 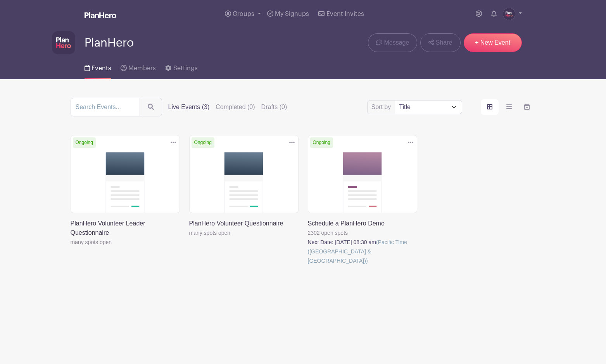 I want to click on img: PH-Logo-Circle-Centered-Purple.jpg, so click(x=509, y=14).